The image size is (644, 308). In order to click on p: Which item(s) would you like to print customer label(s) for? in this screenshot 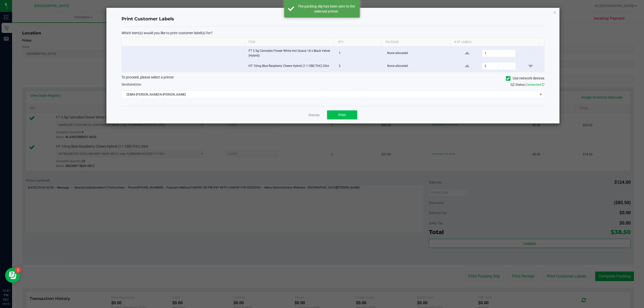, I will do `click(333, 33)`.